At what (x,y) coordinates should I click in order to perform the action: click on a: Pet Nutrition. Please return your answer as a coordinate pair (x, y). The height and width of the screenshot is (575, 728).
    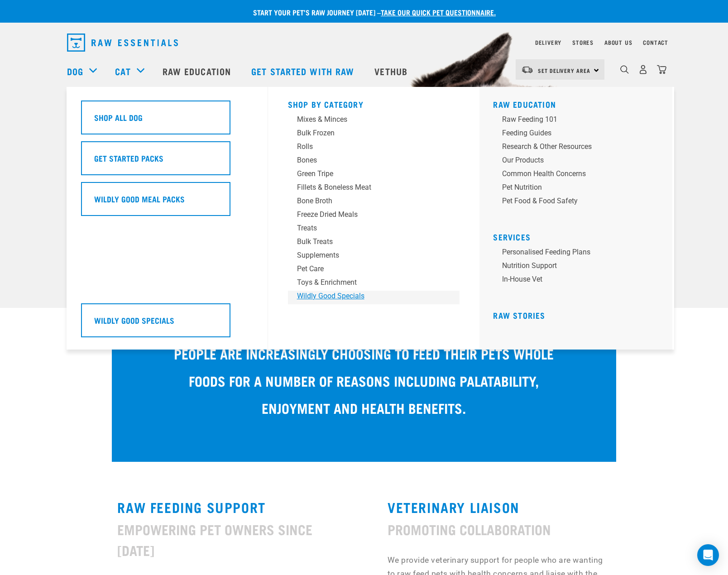
    Looking at the image, I should click on (579, 189).